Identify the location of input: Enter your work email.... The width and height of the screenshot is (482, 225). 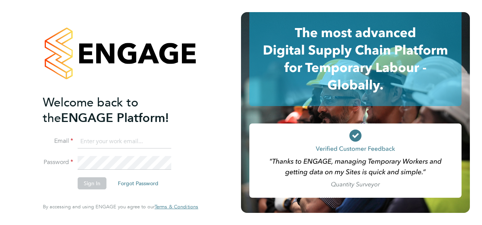
(124, 142).